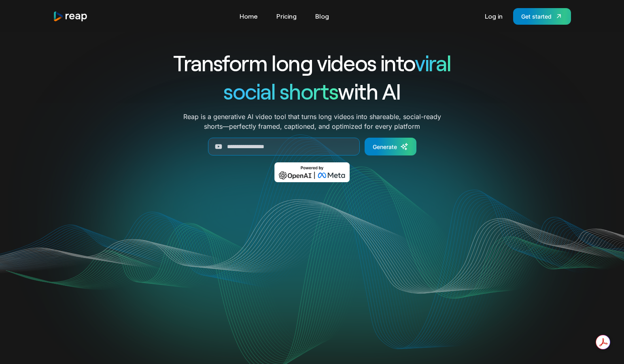 Image resolution: width=624 pixels, height=364 pixels. Describe the element at coordinates (385, 146) in the screenshot. I see `div: Generate` at that location.